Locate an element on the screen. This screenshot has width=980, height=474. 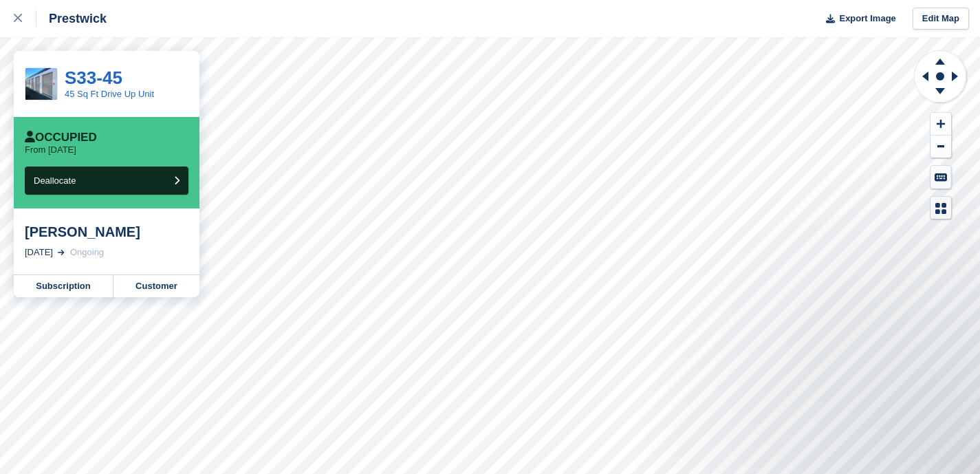
div: Prestwick is located at coordinates (71, 18).